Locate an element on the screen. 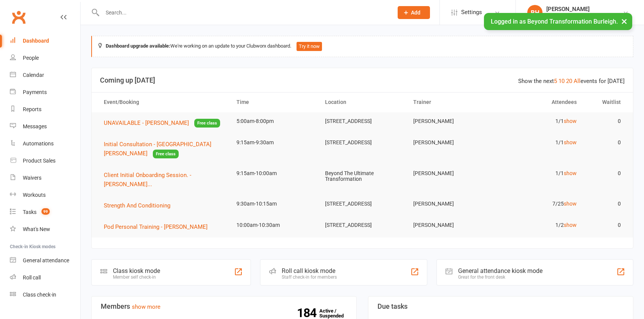  div: Reports is located at coordinates (32, 109).